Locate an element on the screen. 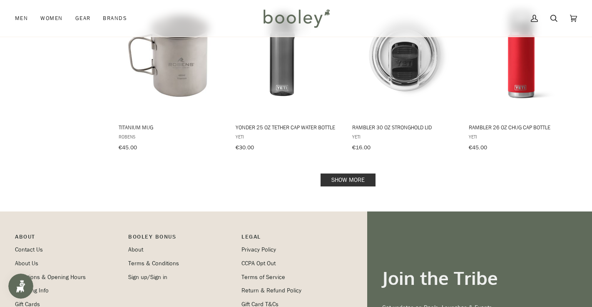 Image resolution: width=592 pixels, height=307 pixels. span: Yonder 25 oz Tether Cap Water Bottle is located at coordinates (288, 127).